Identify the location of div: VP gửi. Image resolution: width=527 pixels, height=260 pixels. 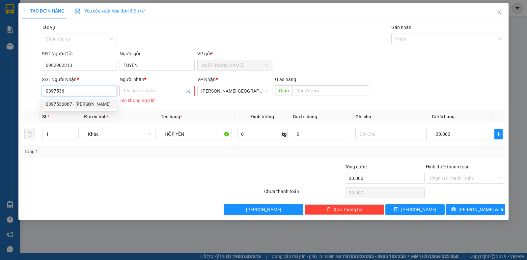
(235, 54).